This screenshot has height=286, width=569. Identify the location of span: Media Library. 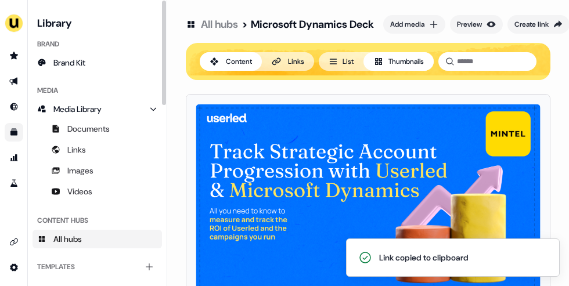
(77, 109).